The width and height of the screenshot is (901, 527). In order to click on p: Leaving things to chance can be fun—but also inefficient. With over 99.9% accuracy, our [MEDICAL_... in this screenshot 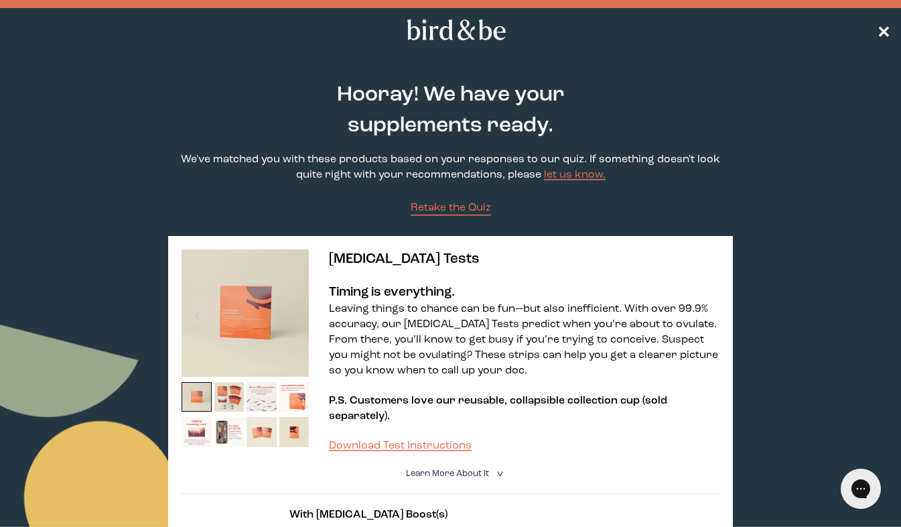, I will do `click(524, 340)`.